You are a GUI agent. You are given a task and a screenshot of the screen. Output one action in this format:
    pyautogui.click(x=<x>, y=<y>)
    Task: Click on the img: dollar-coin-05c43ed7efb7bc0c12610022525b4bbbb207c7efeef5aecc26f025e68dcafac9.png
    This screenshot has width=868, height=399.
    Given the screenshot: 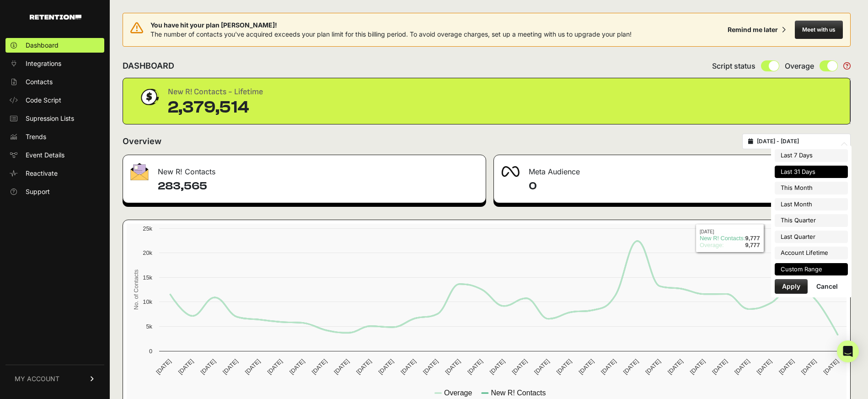 What is the action you would take?
    pyautogui.click(x=149, y=97)
    